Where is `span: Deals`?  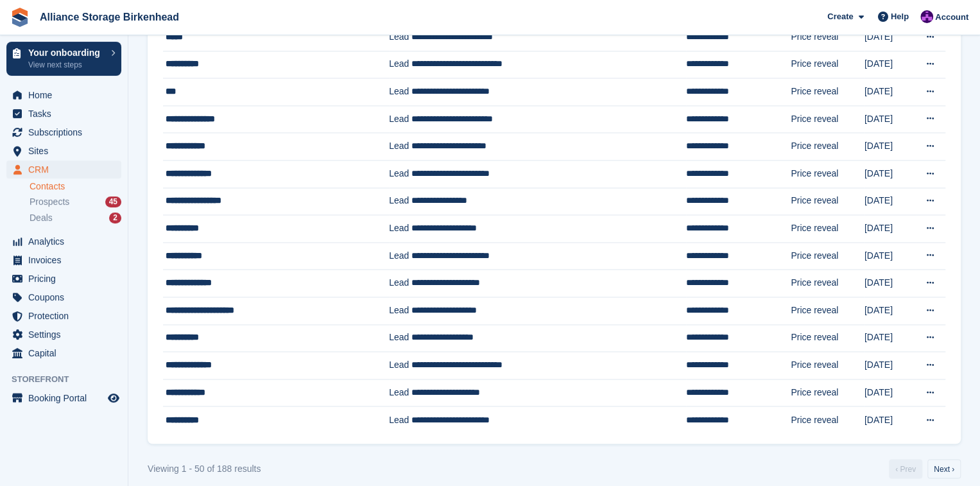
span: Deals is located at coordinates (41, 218).